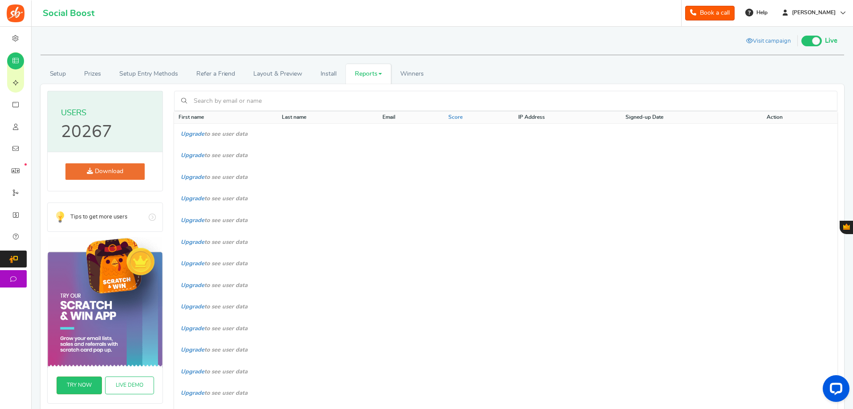  Describe the element at coordinates (799, 117) in the screenshot. I see `th: Action` at that location.